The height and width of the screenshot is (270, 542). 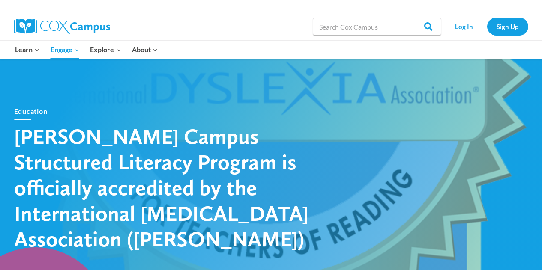 What do you see at coordinates (508, 26) in the screenshot?
I see `a: Sign Up` at bounding box center [508, 26].